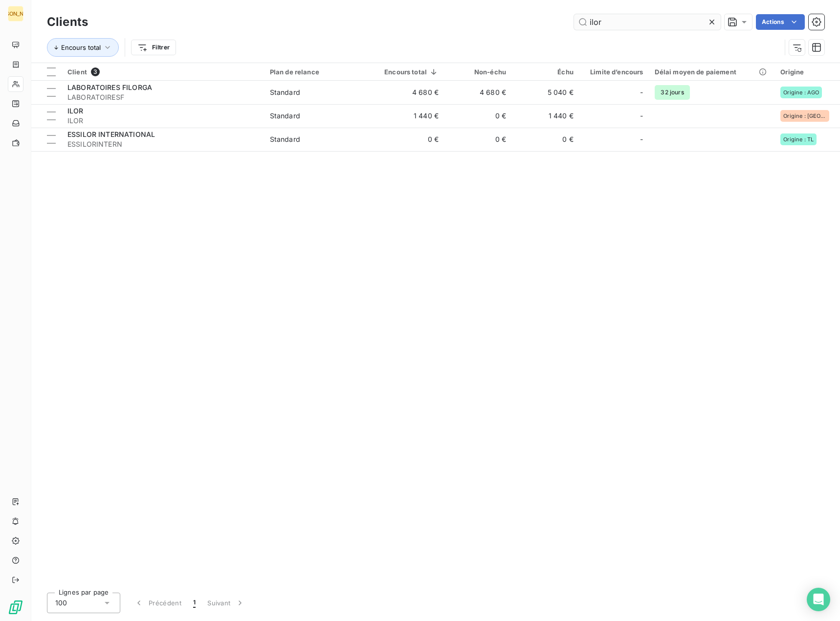  What do you see at coordinates (194, 603) in the screenshot?
I see `button: 1` at bounding box center [194, 603].